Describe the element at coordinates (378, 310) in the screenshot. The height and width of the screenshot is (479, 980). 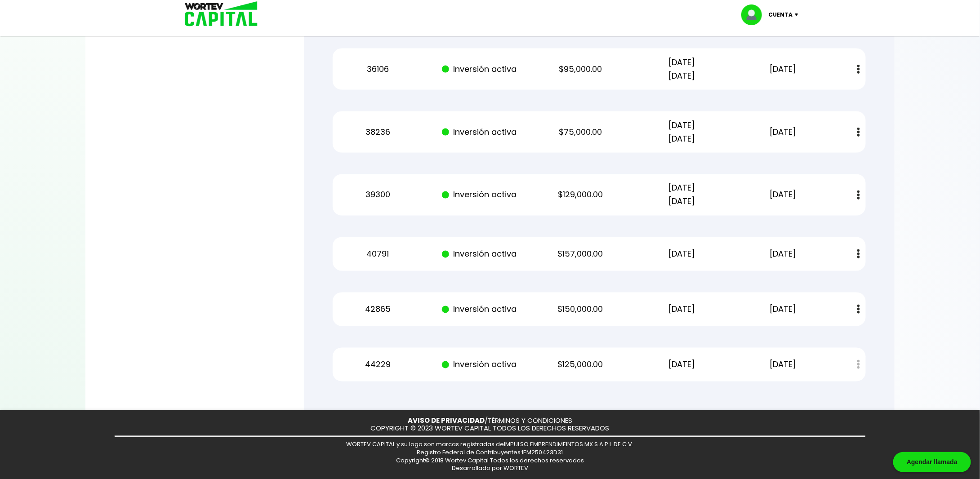
I see `p: 42865` at that location.